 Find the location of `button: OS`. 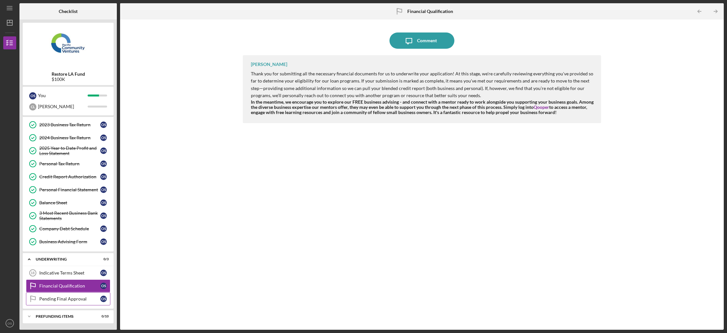

button: OS is located at coordinates (10, 323).